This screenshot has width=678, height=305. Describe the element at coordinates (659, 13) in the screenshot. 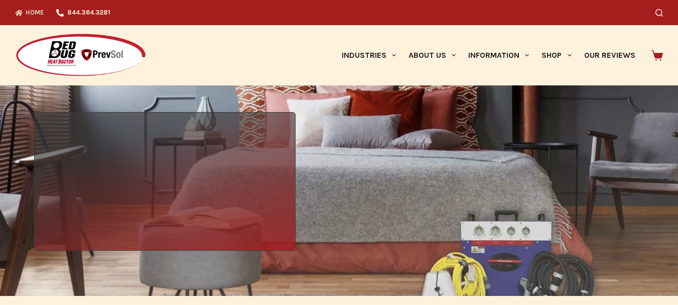

I see `button: Search` at that location.